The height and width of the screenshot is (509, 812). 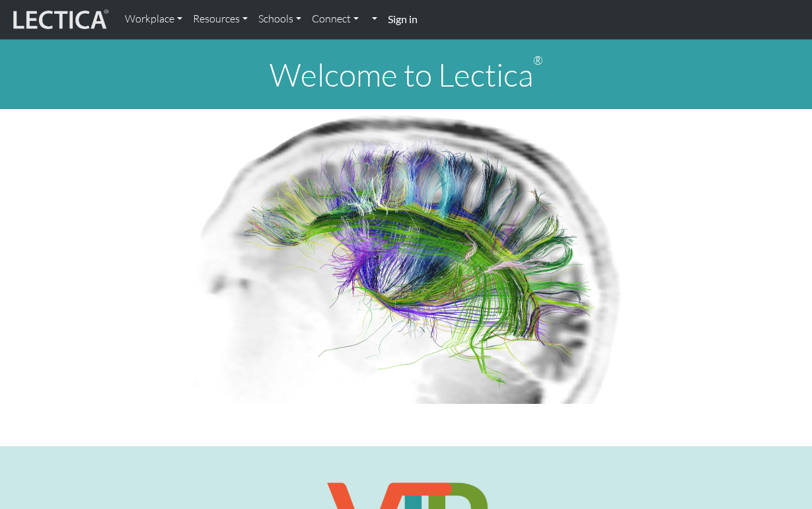 I want to click on a: Connect, so click(x=335, y=19).